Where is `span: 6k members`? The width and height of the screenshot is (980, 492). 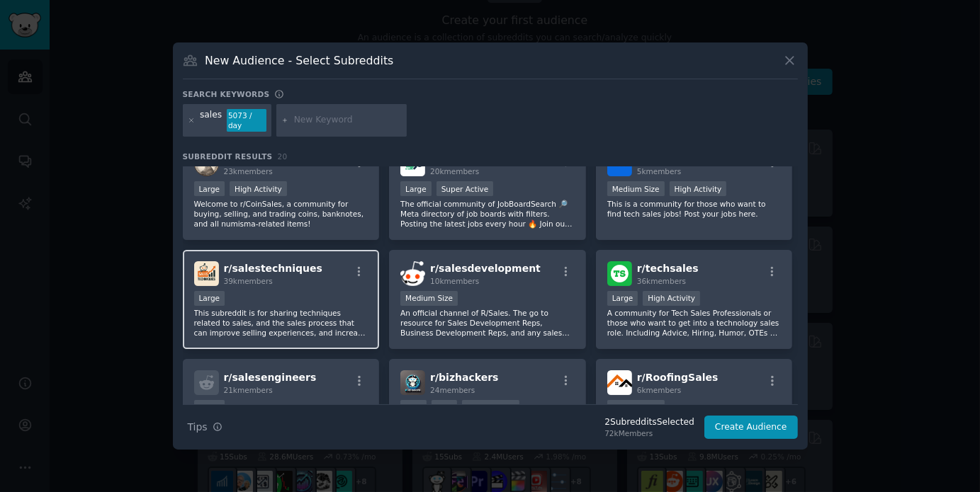
span: 6k members is located at coordinates (659, 391).